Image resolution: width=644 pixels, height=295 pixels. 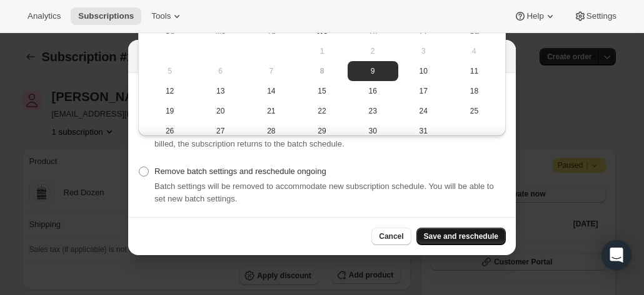 What do you see at coordinates (220, 71) in the screenshot?
I see `span: 6` at bounding box center [220, 71].